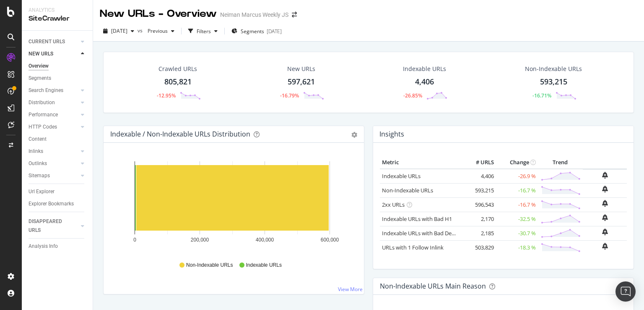 The width and height of the screenshot is (644, 310). I want to click on div: arrow-right-arrow-left, so click(294, 15).